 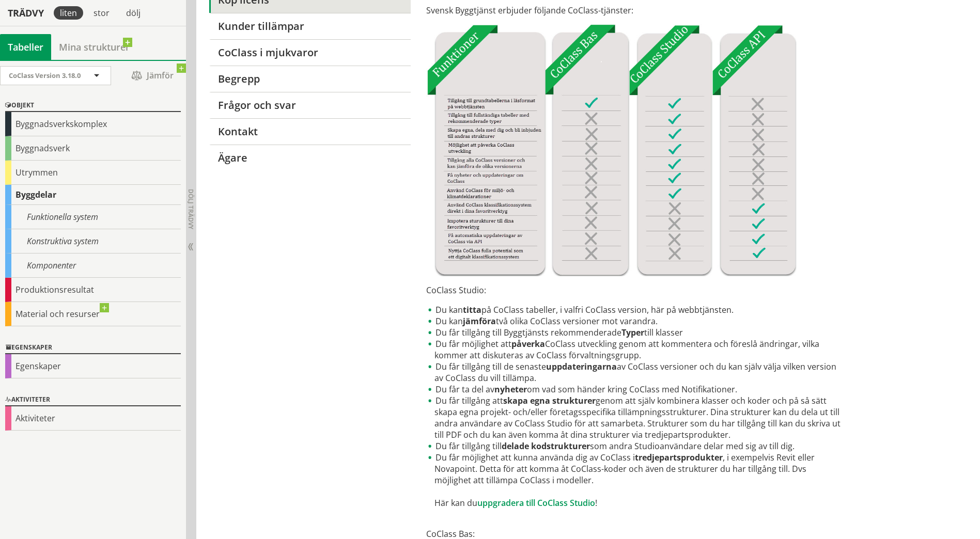 I want to click on strong: nyheter, so click(x=510, y=389).